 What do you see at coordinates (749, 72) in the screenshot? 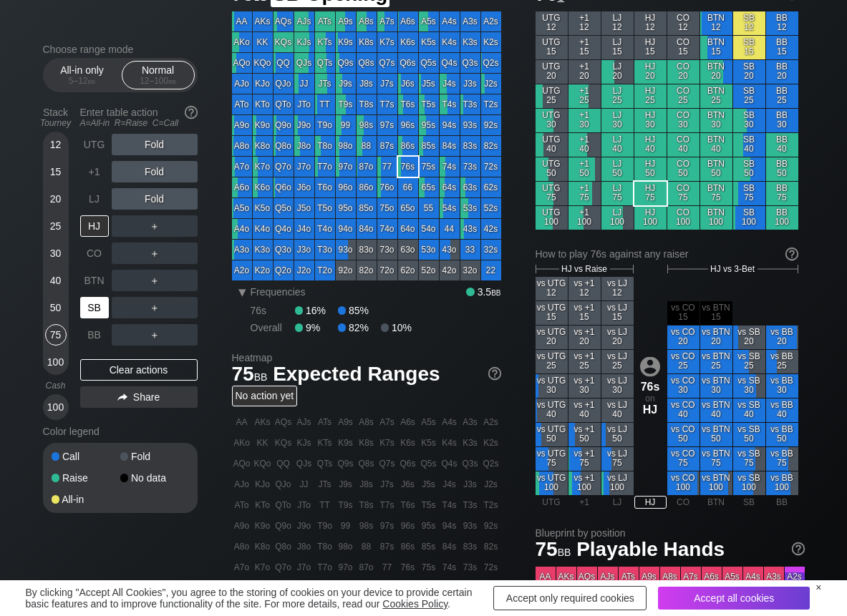
I see `div: SB 20` at bounding box center [749, 72].